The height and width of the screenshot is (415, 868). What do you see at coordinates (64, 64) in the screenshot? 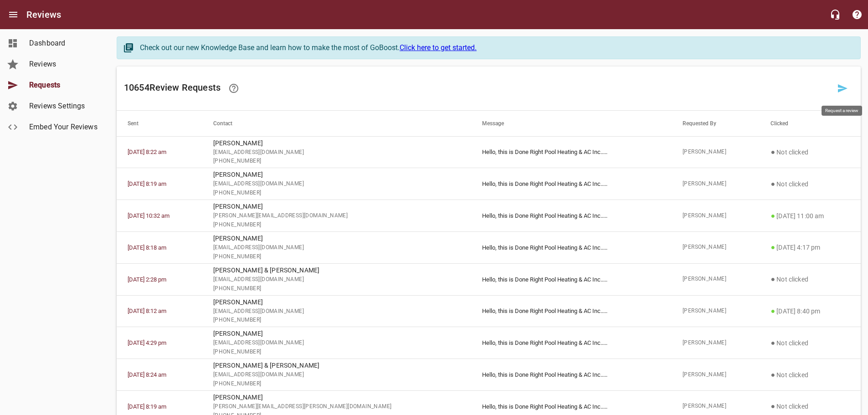
I see `span: Reviews` at bounding box center [64, 64].